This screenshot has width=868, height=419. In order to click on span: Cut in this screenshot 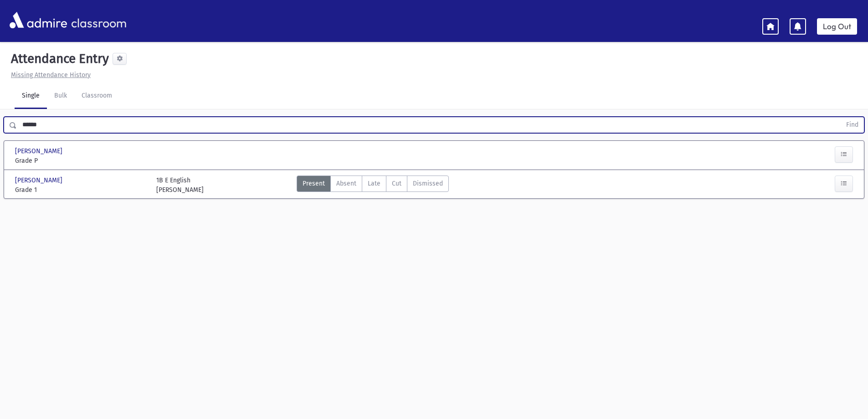, I will do `click(396, 183)`.